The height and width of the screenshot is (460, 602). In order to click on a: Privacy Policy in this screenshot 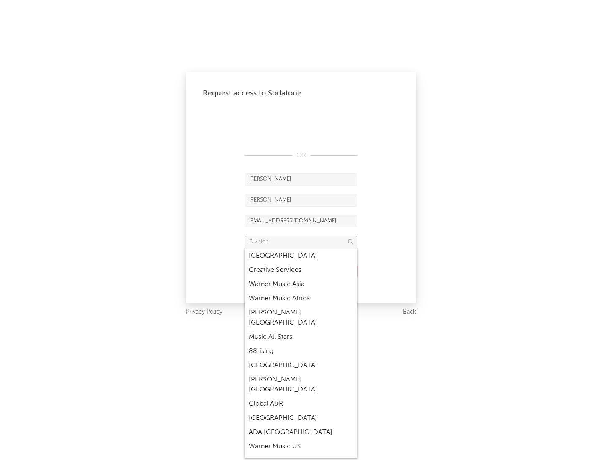, I will do `click(204, 312)`.